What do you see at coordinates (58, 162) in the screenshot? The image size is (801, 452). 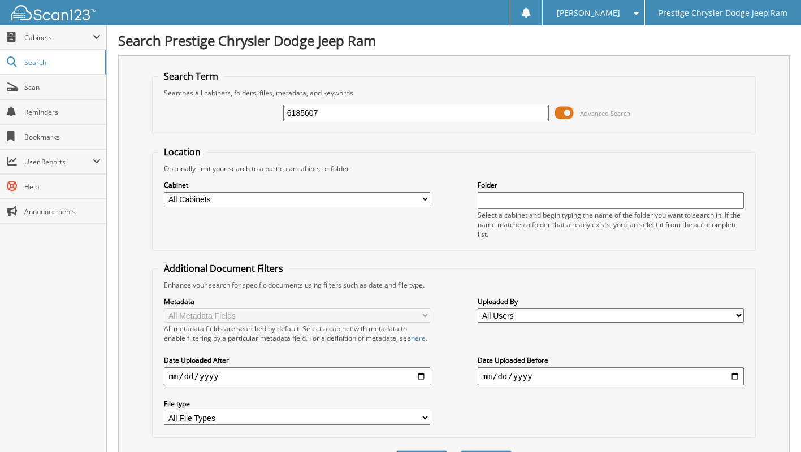 I see `span: User Reports` at bounding box center [58, 162].